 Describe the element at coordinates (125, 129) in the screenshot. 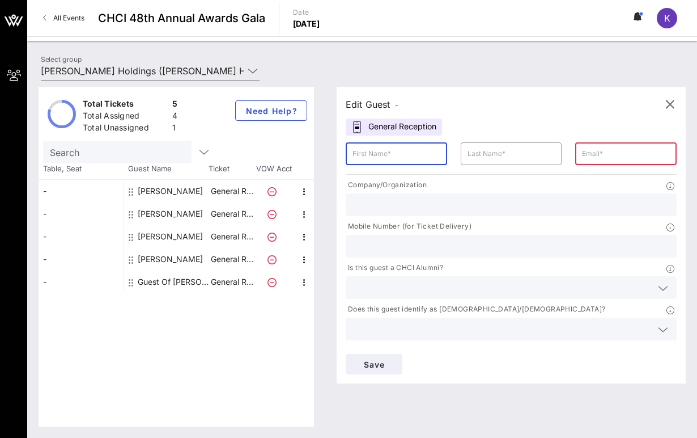

I see `div: Total Unassigned` at that location.